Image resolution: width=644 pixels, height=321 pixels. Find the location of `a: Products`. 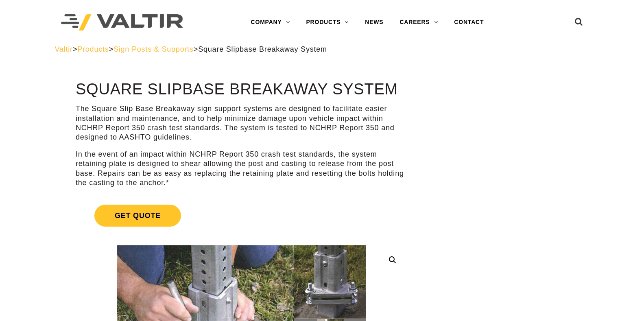

a: Products is located at coordinates (93, 49).